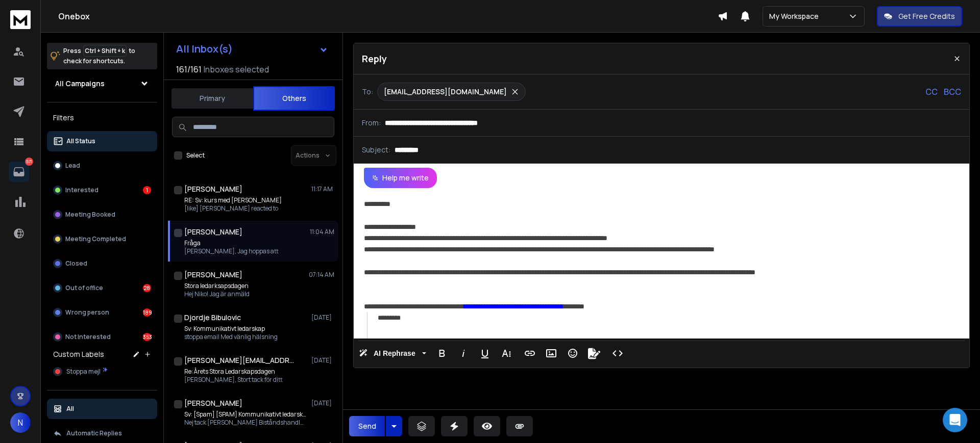  What do you see at coordinates (82, 190) in the screenshot?
I see `p: Interested` at bounding box center [82, 190].